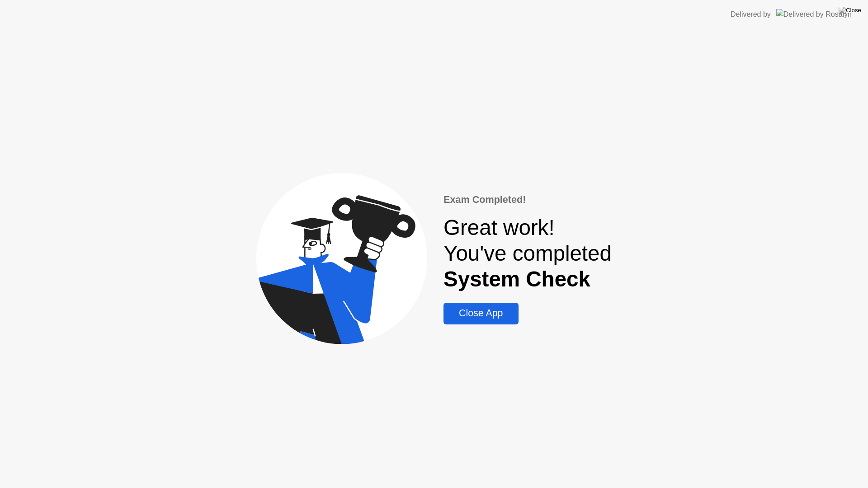 This screenshot has height=488, width=868. What do you see at coordinates (528, 200) in the screenshot?
I see `div: Exam Completed!` at bounding box center [528, 200].